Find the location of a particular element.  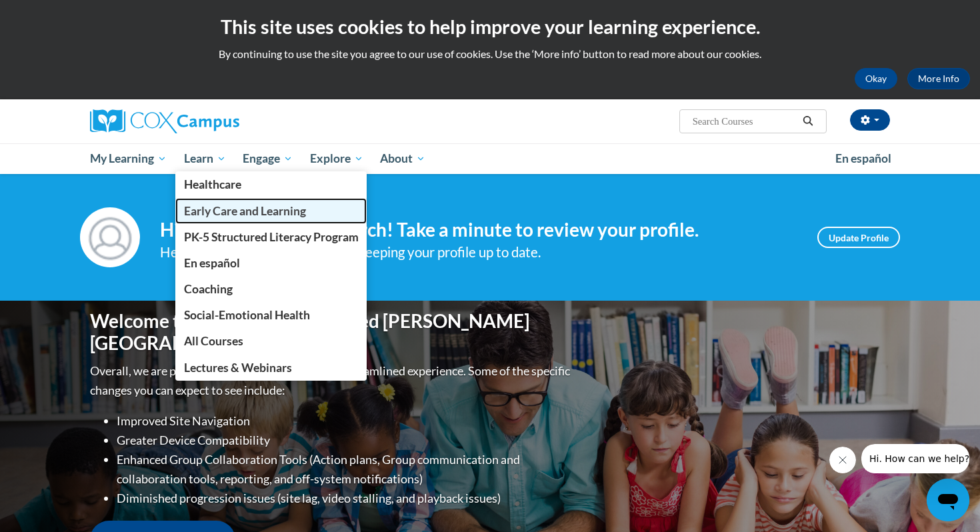

li: Greater Device Compatibility is located at coordinates (344, 440).